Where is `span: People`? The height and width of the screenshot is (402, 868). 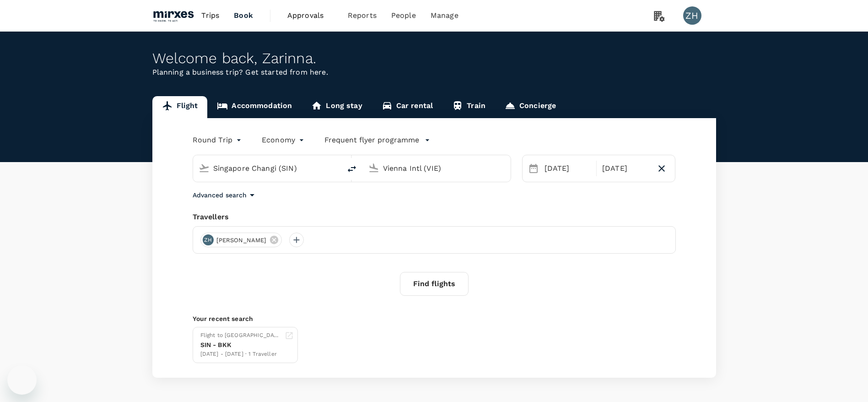
span: People is located at coordinates (404, 16).